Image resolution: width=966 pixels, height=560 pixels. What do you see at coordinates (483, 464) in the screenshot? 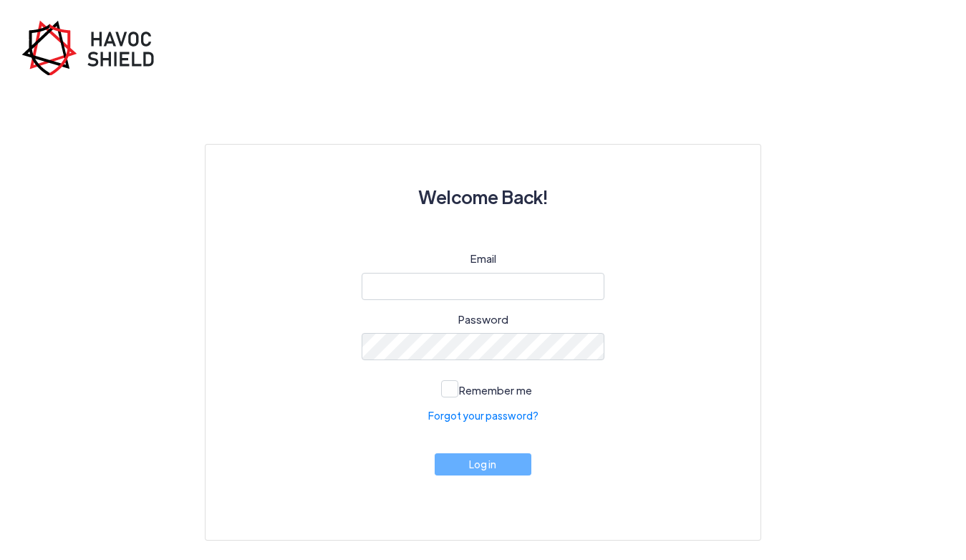
I see `button: Log in` at bounding box center [483, 464].